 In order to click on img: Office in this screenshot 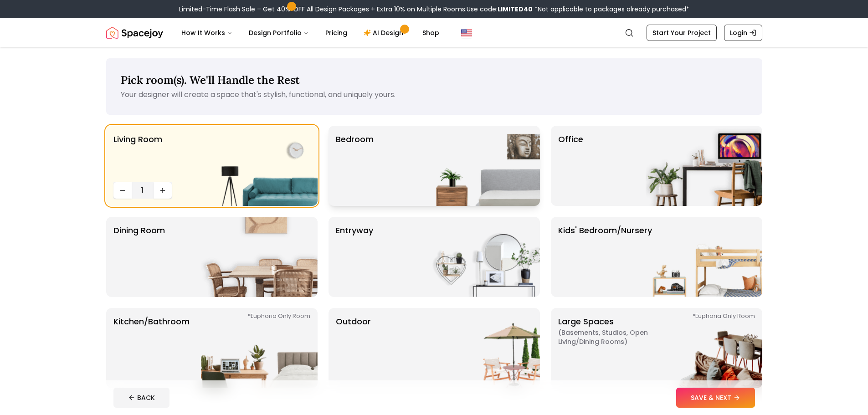, I will do `click(704, 166)`.